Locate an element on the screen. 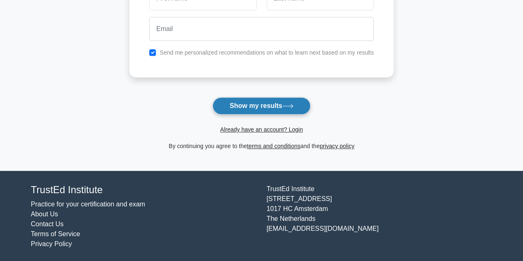  label: Send me personalized recommendations on what to learn next based on my results is located at coordinates (267, 53).